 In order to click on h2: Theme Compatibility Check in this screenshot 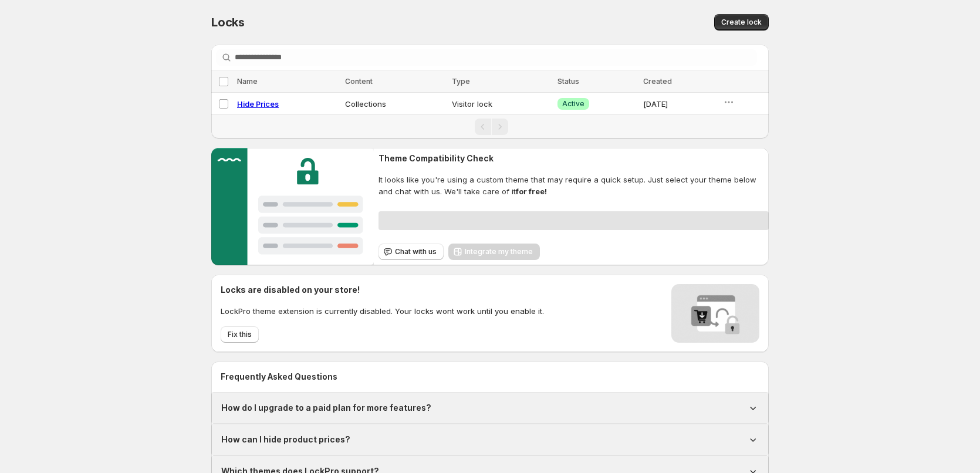, I will do `click(573, 159)`.